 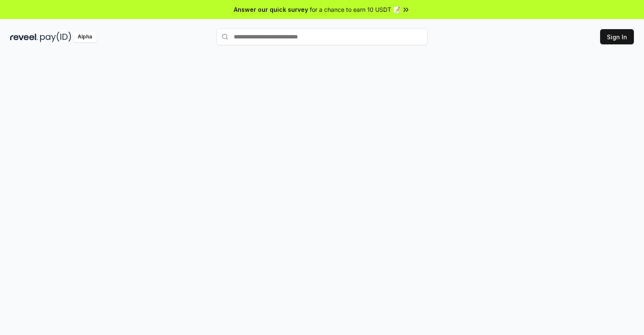 I want to click on span: for a chance to earn 10 USDT 📝, so click(x=355, y=9).